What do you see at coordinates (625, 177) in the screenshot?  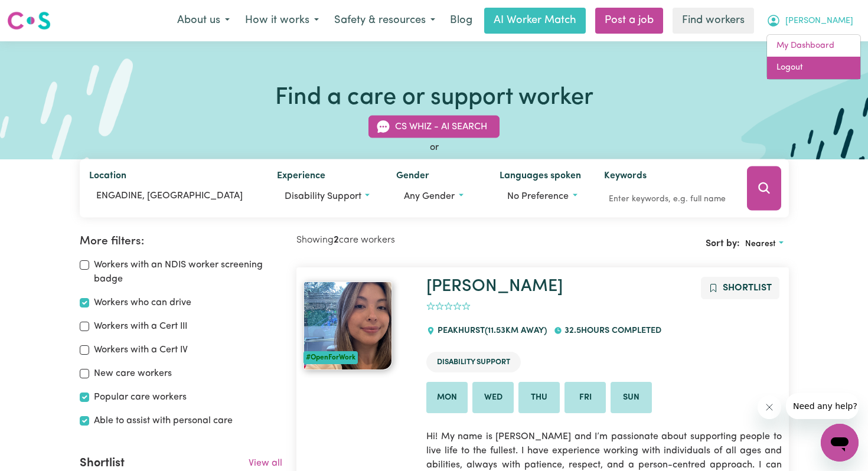 I see `label: Keywords` at bounding box center [625, 177].